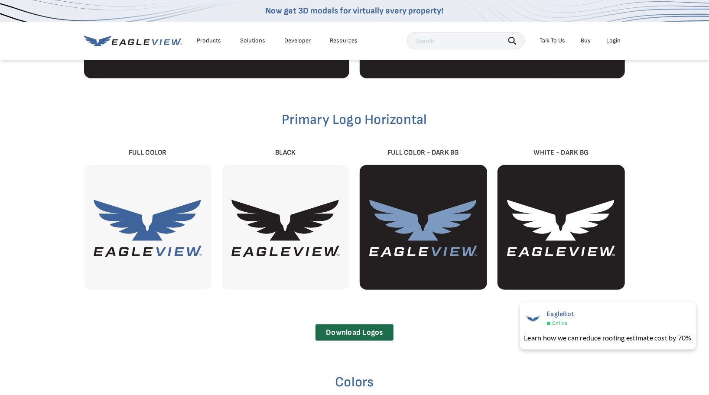  Describe the element at coordinates (355, 11) in the screenshot. I see `a: Now get 3D models for virtually every property!` at that location.